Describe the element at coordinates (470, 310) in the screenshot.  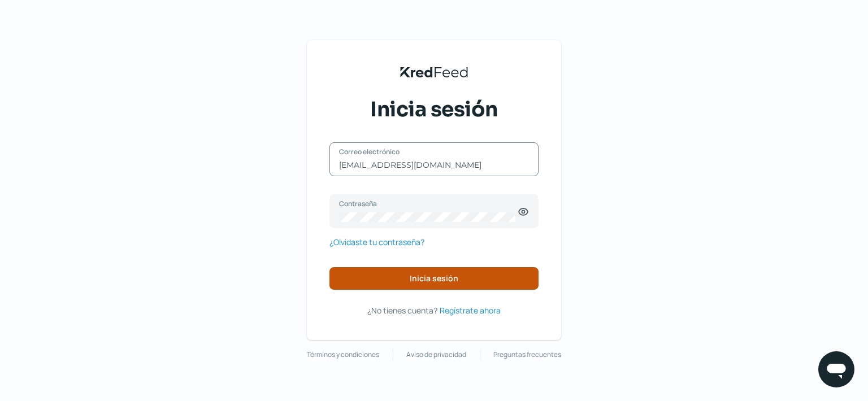
I see `span: Regístrate ahora` at that location.